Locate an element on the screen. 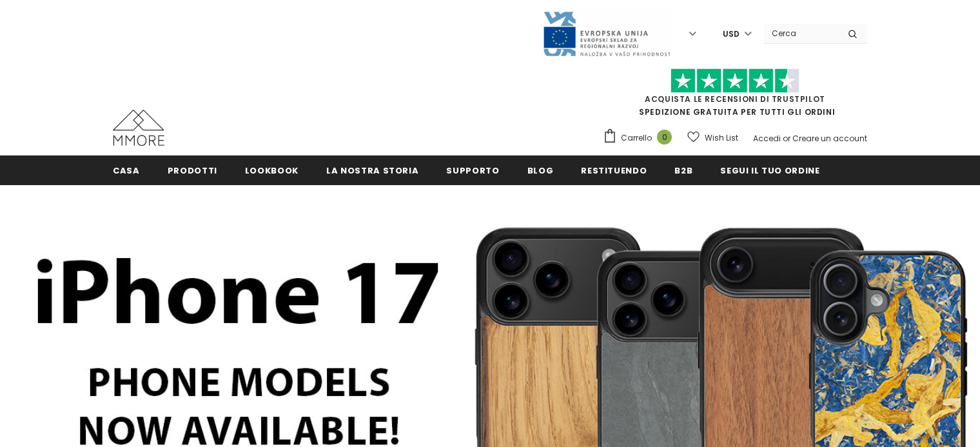 This screenshot has height=447, width=980. a: Javni Razpis is located at coordinates (607, 33).